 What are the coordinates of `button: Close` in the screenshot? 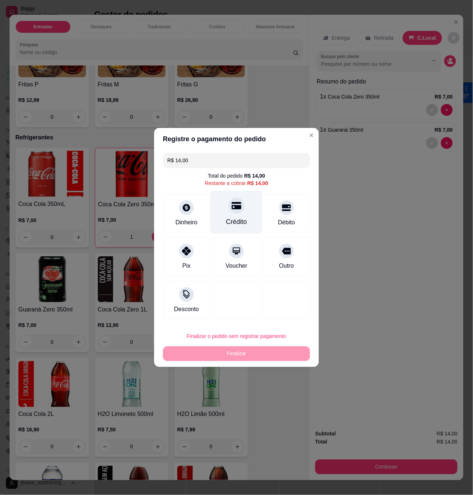 It's located at (312, 135).